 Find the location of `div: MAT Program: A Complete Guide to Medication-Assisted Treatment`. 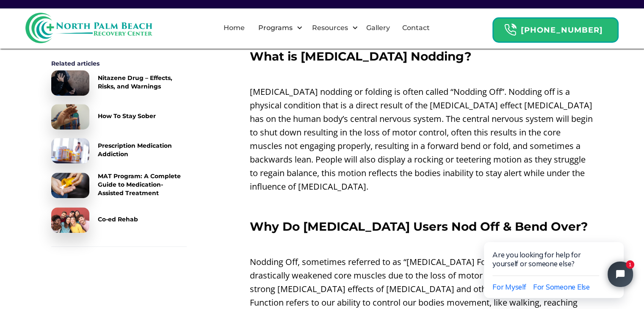

div: MAT Program: A Complete Guide to Medication-Assisted Treatment is located at coordinates (142, 184).